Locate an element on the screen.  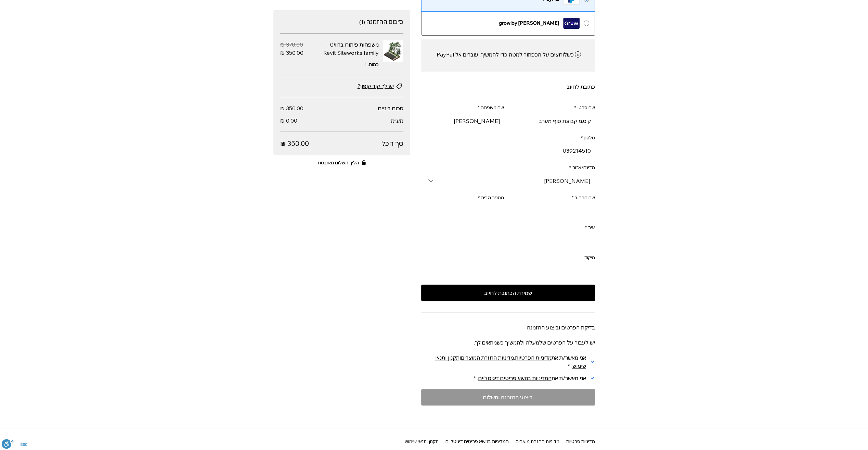
input: מיקוד is located at coordinates (510, 271).